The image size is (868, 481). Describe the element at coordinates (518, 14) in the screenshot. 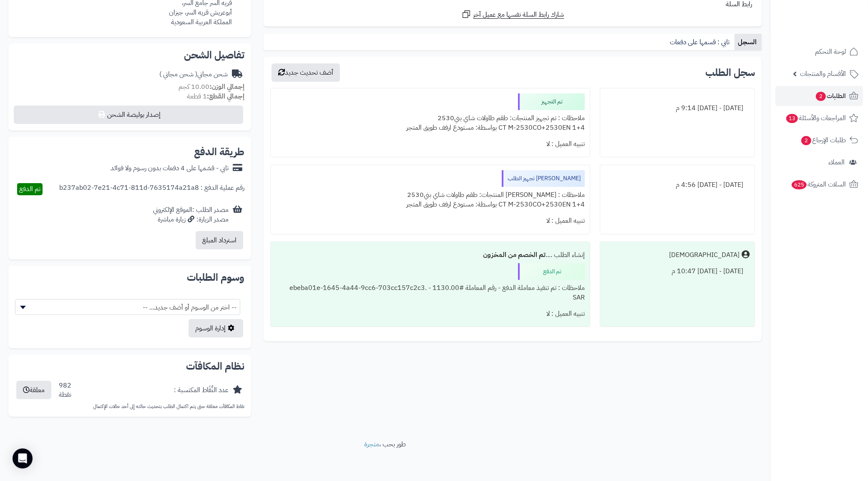

I see `span: شارك رابط السلة نفسها مع عميل آخر` at that location.